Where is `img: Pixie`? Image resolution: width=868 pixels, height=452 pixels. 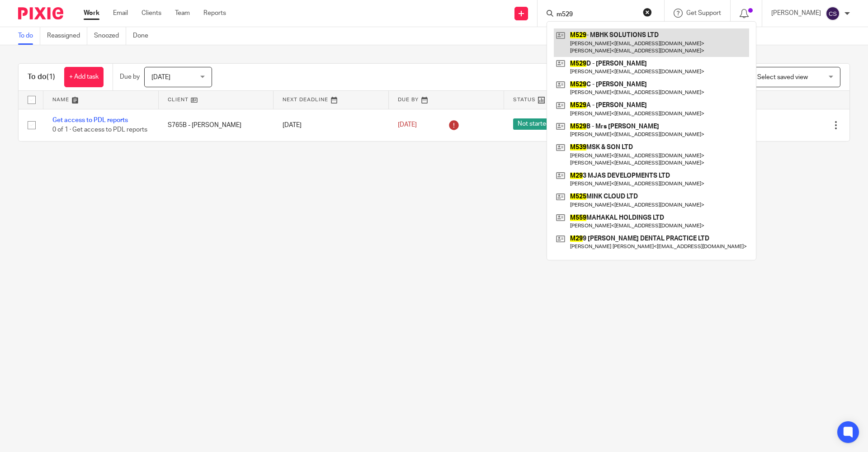
img: Pixie is located at coordinates (41, 13).